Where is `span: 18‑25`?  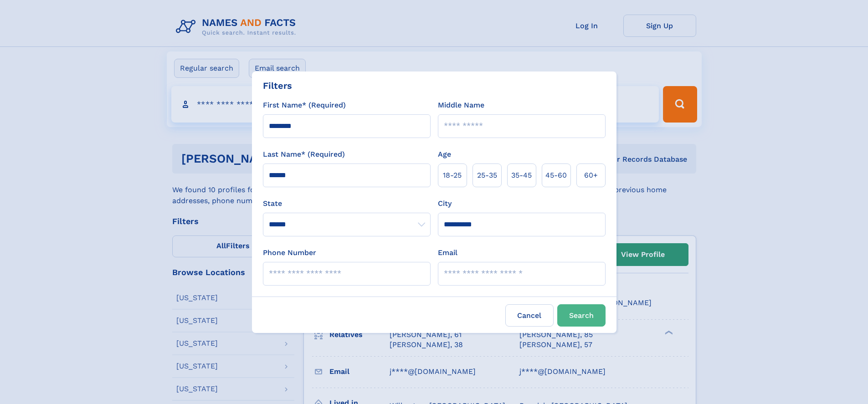
span: 18‑25 is located at coordinates (452, 175).